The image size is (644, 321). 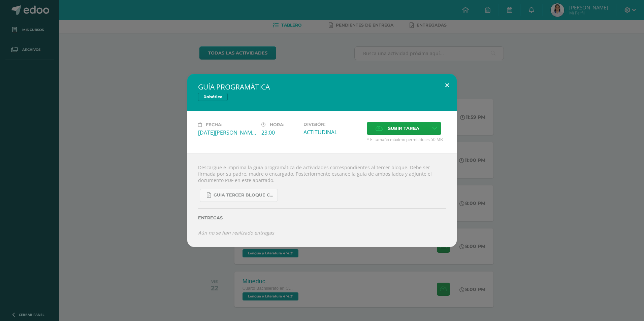 What do you see at coordinates (322, 200) in the screenshot?
I see `div: Descargue e imprima la guía programática de actividades correspondientes al tercer bloque. Debe s...` at bounding box center [322, 200].